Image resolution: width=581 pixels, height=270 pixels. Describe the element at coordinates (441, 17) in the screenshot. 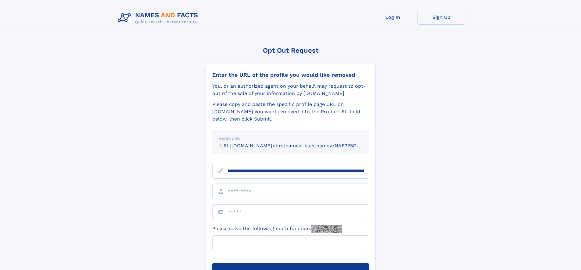

I see `a: Sign Up` at that location.